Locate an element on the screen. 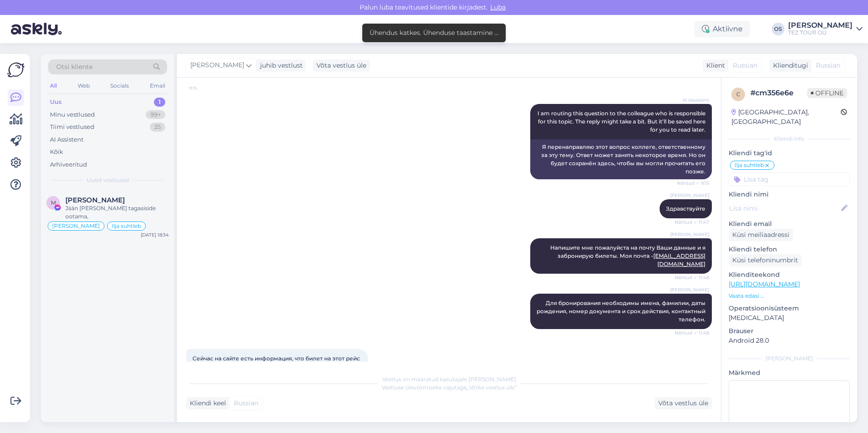  p: Märkmed is located at coordinates (789, 373).